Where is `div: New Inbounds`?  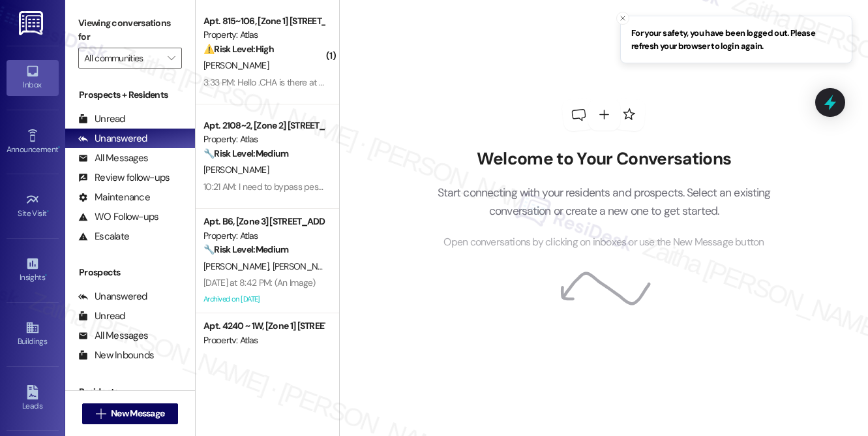
div: New Inbounds is located at coordinates (116, 355).